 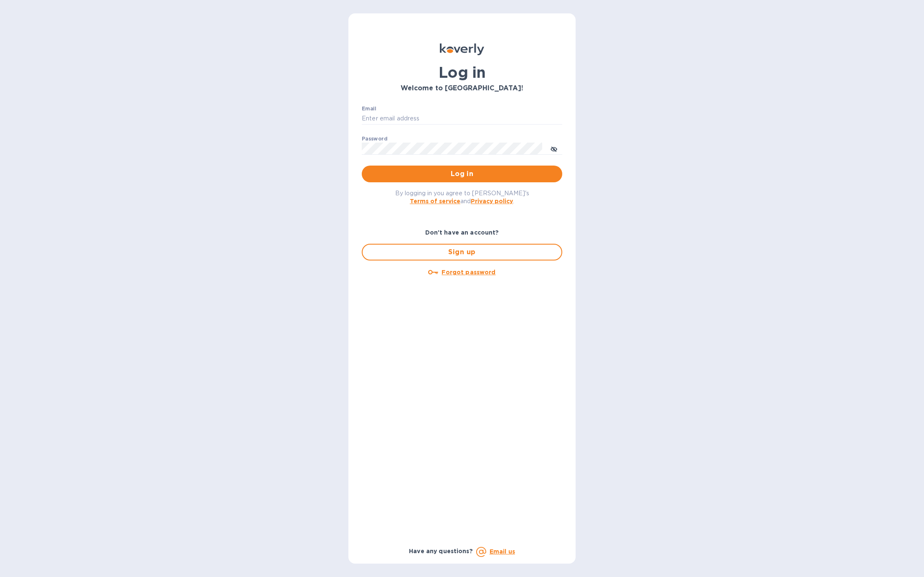 What do you see at coordinates (374, 139) in the screenshot?
I see `label: Password` at bounding box center [374, 139].